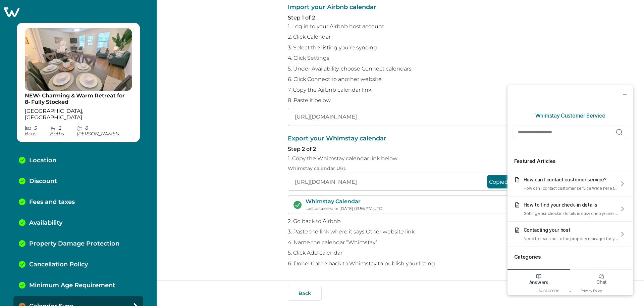 This screenshot has height=306, width=644. Describe the element at coordinates (122, 13) in the screenshot. I see `button: minimize chat widget` at that location.